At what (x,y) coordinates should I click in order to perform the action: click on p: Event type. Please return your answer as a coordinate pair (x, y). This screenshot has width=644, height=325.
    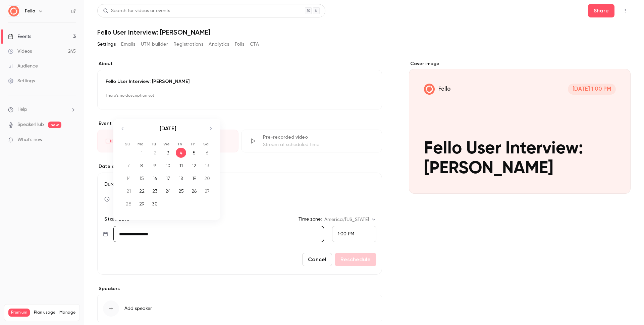
    Looking at the image, I should click on (240, 124).